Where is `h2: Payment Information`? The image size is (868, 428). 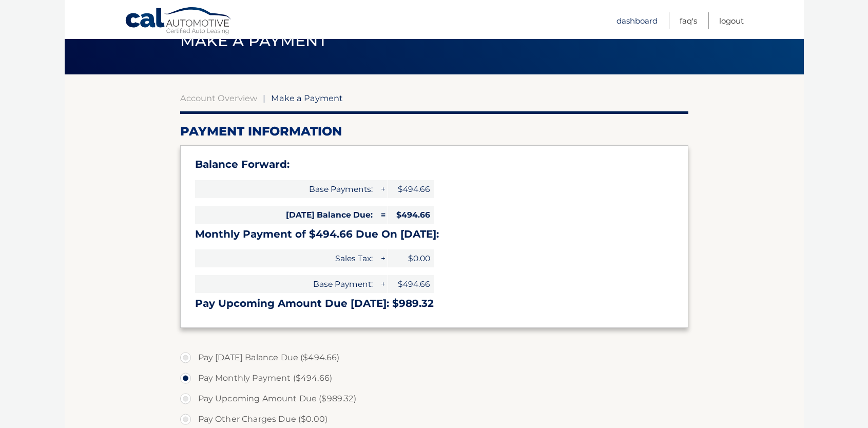 h2: Payment Information is located at coordinates (434, 131).